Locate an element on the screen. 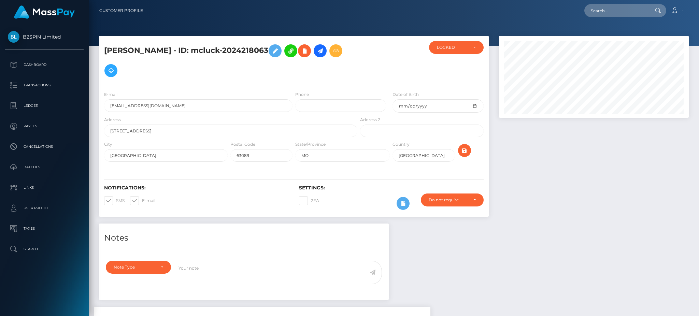 This screenshot has height=316, width=699. label: Address is located at coordinates (112, 120).